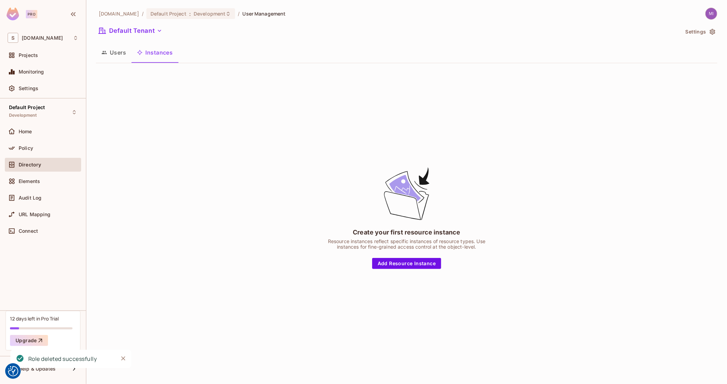 This screenshot has width=727, height=384. What do you see at coordinates (30, 165) in the screenshot?
I see `span: Directory` at bounding box center [30, 165].